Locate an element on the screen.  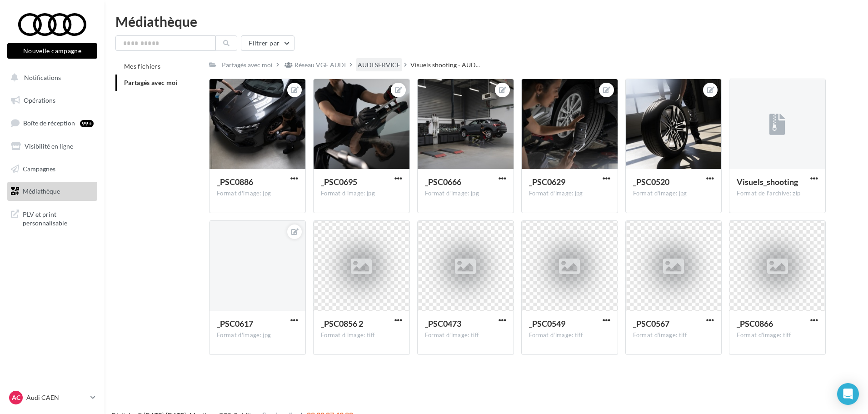
span: _PSC0886 is located at coordinates (235, 182).